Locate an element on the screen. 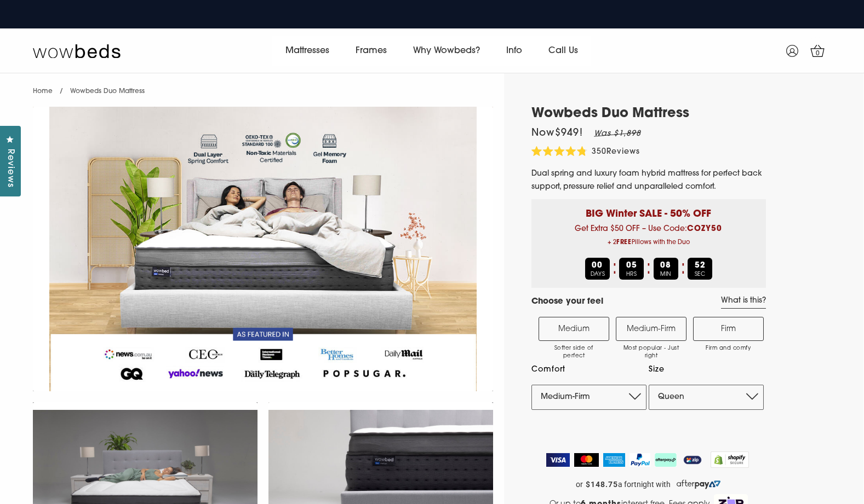 The image size is (864, 504). span: or is located at coordinates (579, 484).